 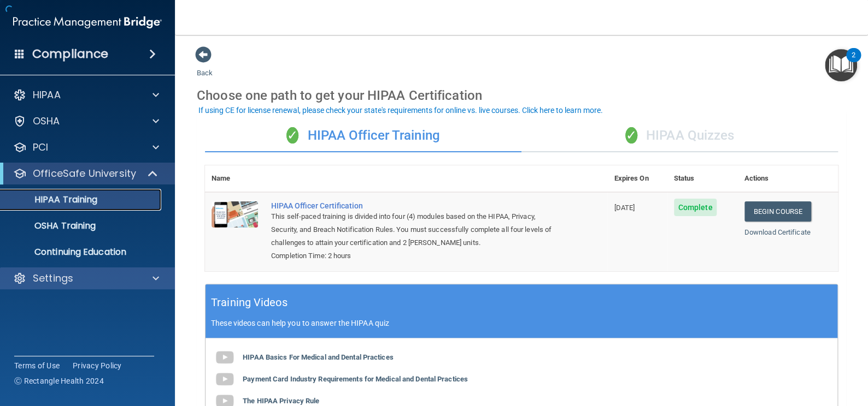 I want to click on div: Completion Time: 2 hours, so click(x=411, y=257).